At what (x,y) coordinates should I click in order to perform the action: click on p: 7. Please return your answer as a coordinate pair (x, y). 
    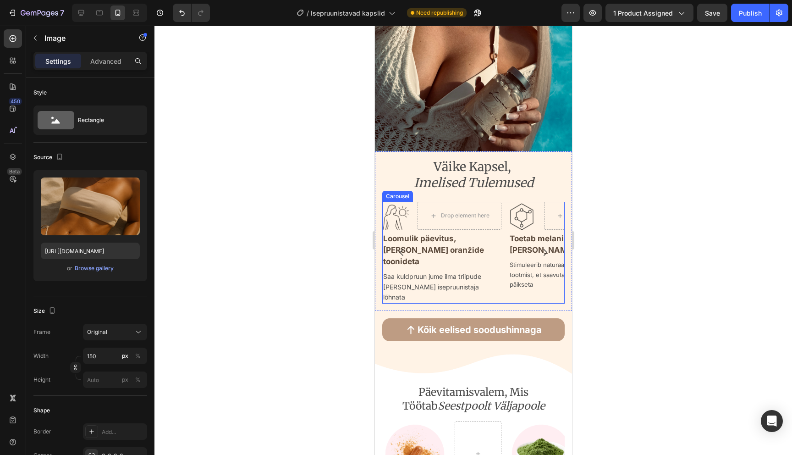
    Looking at the image, I should click on (62, 13).